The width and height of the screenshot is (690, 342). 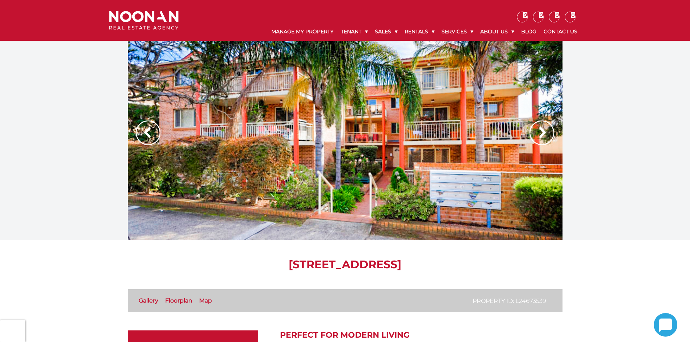 What do you see at coordinates (561, 32) in the screenshot?
I see `a: Contact Us` at bounding box center [561, 32].